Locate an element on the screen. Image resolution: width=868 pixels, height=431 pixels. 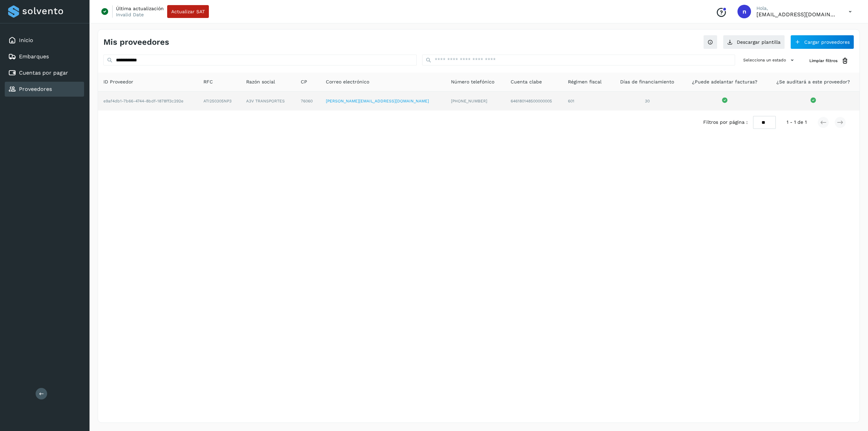
span: Razón social is located at coordinates (261, 82).